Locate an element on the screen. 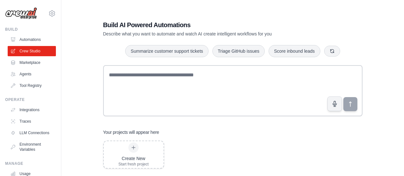 This screenshot has height=176, width=404. button: Score inbound leads is located at coordinates (295, 51).